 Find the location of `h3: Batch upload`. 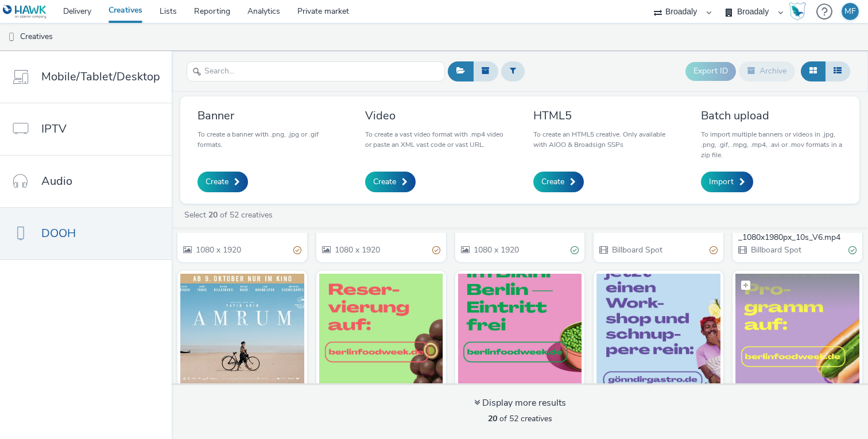

h3: Batch upload is located at coordinates (772, 116).